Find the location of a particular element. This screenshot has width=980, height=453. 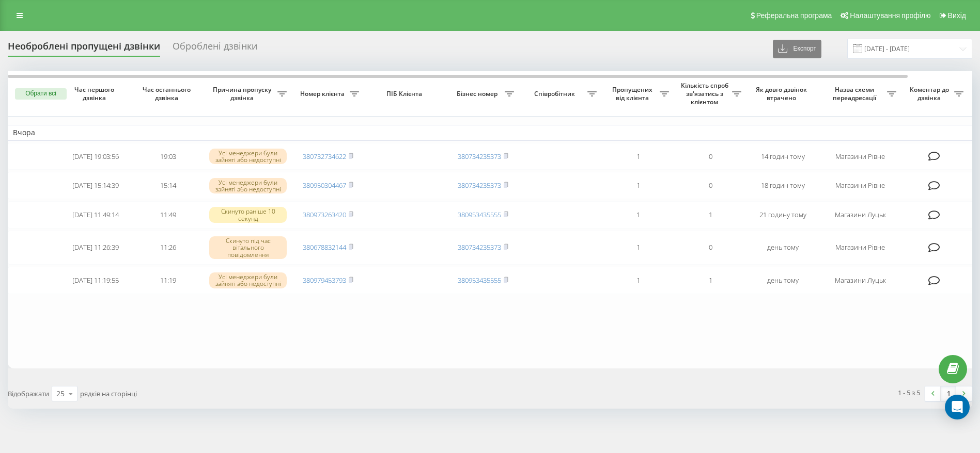

span: Пропущених від клієнта is located at coordinates (634, 93).